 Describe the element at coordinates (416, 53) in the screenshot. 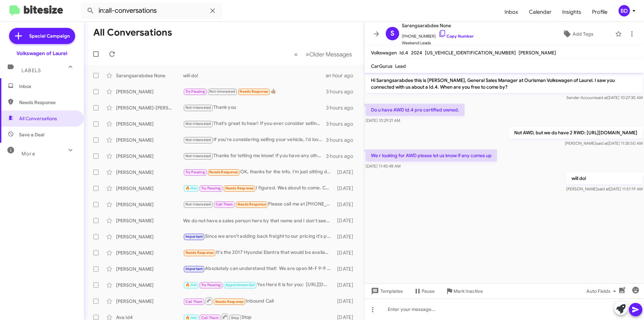

I see `span: 2024` at that location.